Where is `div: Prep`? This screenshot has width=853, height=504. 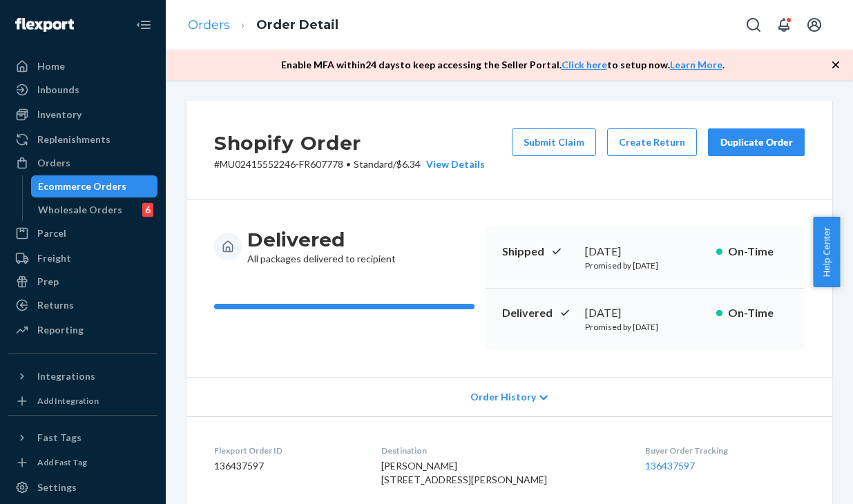
div: Prep is located at coordinates (47, 282).